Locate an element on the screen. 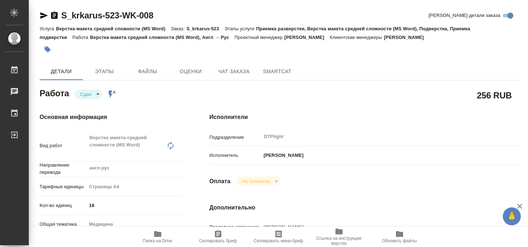 The width and height of the screenshot is (528, 247). div: Страница А4 is located at coordinates (134, 187).